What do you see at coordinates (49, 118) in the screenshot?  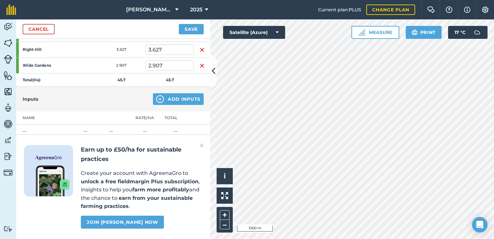 I see `th: Name` at bounding box center [49, 118].